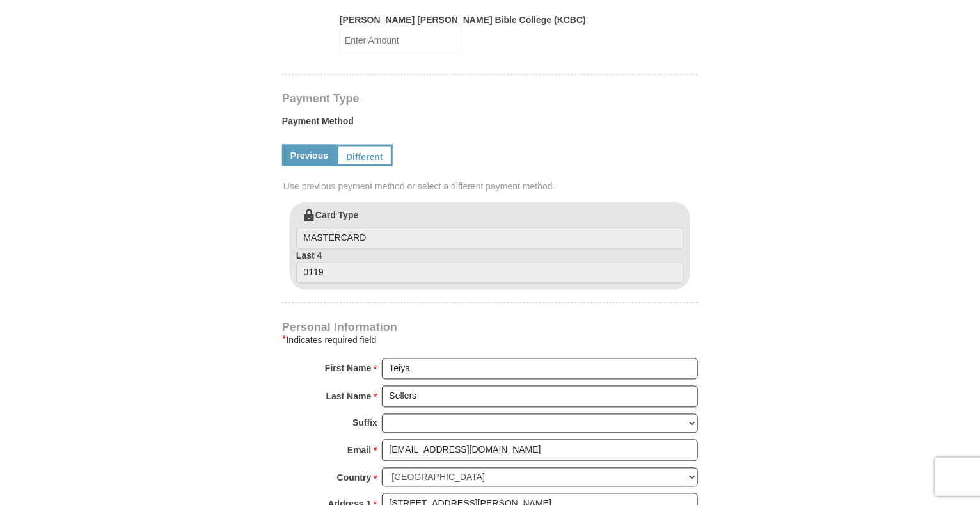 The height and width of the screenshot is (505, 980). Describe the element at coordinates (400, 40) in the screenshot. I see `input: Enter Amount` at that location.